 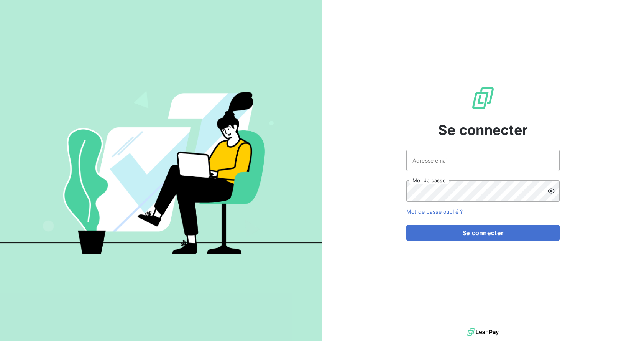 What do you see at coordinates (483, 233) in the screenshot?
I see `button: Se connecter` at bounding box center [483, 233].